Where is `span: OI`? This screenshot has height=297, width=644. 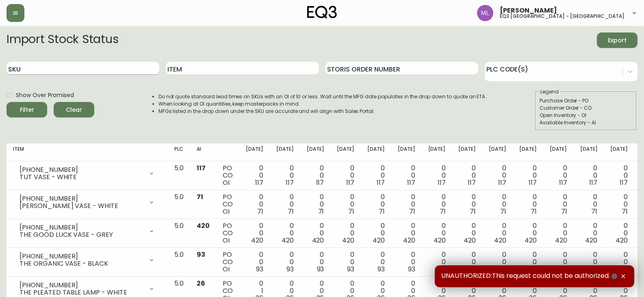 span: OI is located at coordinates (226, 211).